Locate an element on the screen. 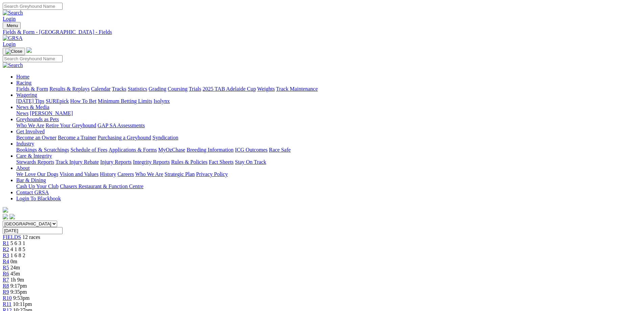 This screenshot has height=311, width=644. a: Login To Blackbook is located at coordinates (38, 199).